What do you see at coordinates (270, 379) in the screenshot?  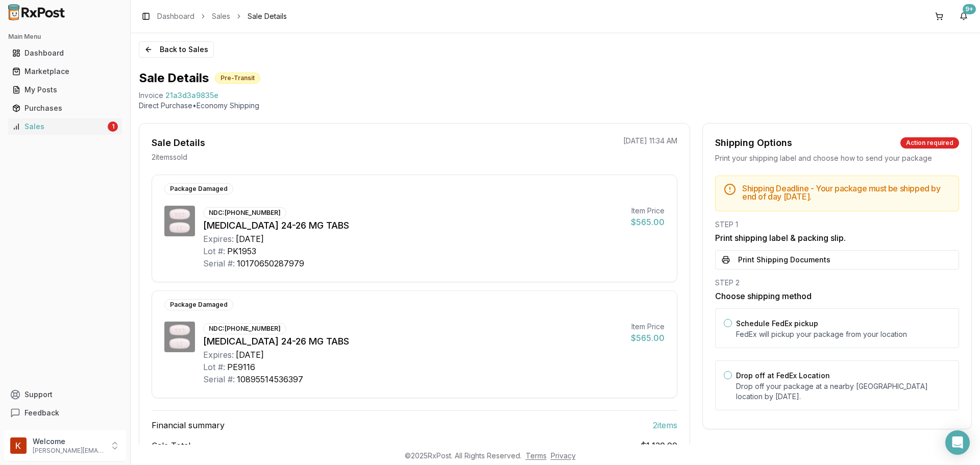 I see `div: 10895514536397` at bounding box center [270, 379].